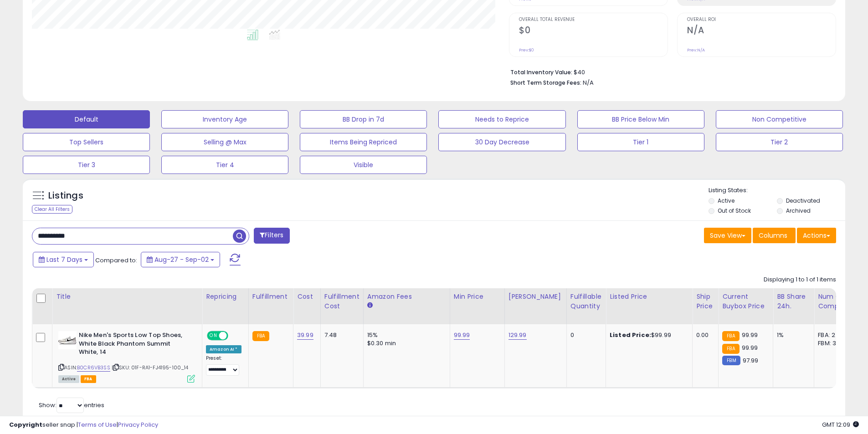 Image resolution: width=868 pixels, height=434 pixels. What do you see at coordinates (65, 196) in the screenshot?
I see `h5: Listings` at bounding box center [65, 196].